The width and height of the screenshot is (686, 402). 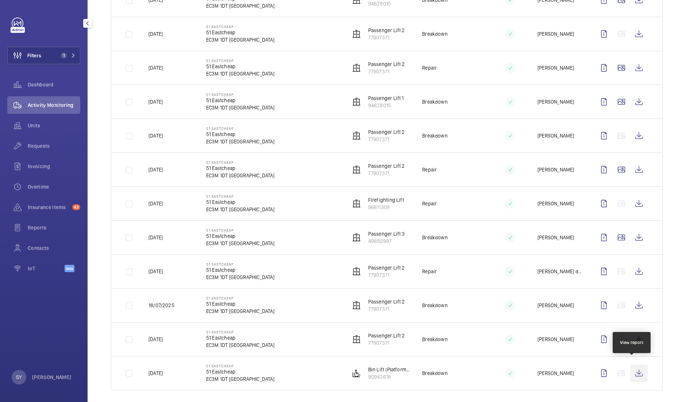 What do you see at coordinates (54, 248) in the screenshot?
I see `span: Contacts` at bounding box center [54, 248].